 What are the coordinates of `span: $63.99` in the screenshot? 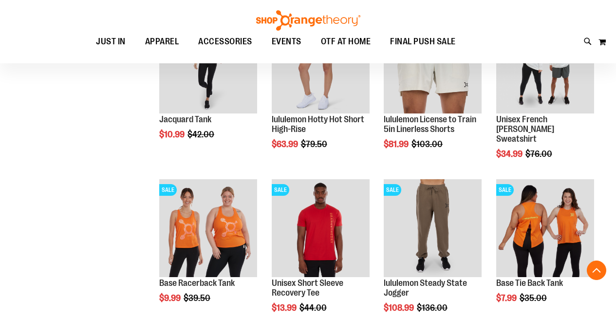 It's located at (286, 144).